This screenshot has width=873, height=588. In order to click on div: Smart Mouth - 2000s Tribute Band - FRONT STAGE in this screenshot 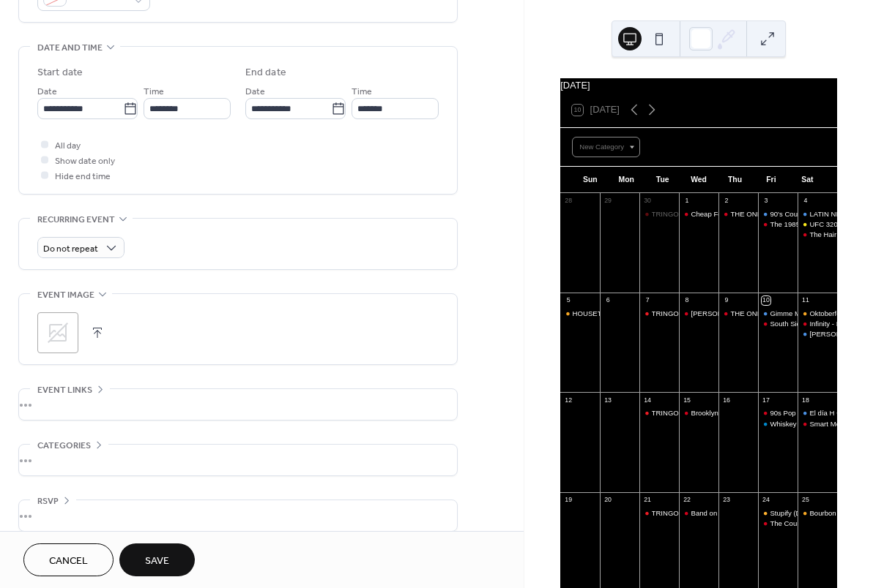, I will do `click(818, 423)`.